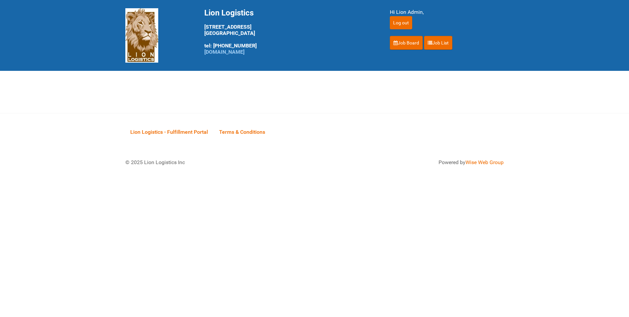  What do you see at coordinates (242, 132) in the screenshot?
I see `span: Terms & Conditions` at bounding box center [242, 132].